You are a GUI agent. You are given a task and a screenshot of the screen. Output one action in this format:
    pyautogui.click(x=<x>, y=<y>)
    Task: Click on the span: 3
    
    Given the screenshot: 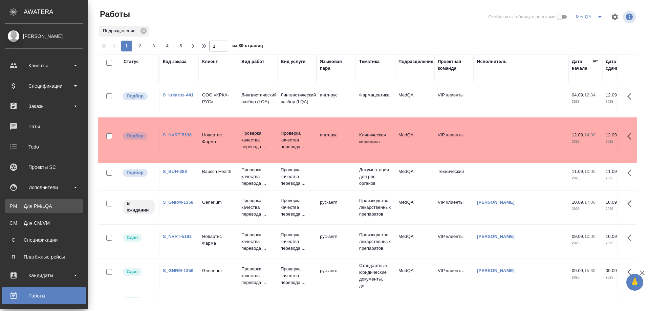 What is the action you would take?
    pyautogui.click(x=154, y=46)
    